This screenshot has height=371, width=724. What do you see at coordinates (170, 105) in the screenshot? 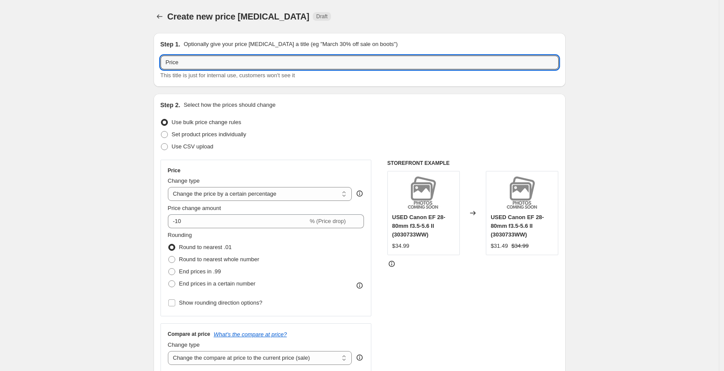
I see `h2: Step 2.` at bounding box center [170, 105].